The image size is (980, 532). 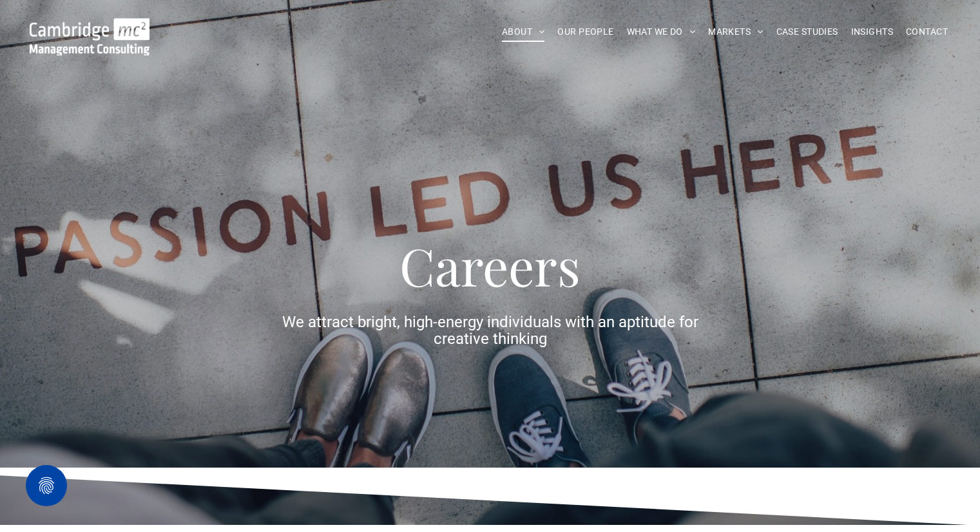 What do you see at coordinates (89, 37) in the screenshot?
I see `img: Go to Homepage` at bounding box center [89, 37].